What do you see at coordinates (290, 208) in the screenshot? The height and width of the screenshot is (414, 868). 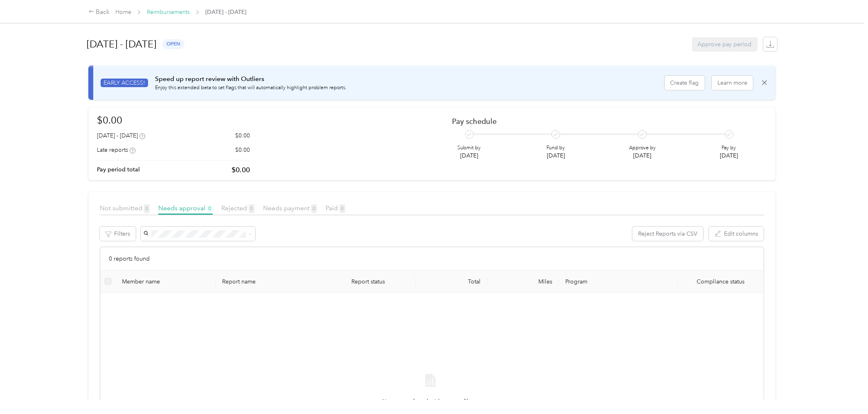 I see `span: Needs payment` at bounding box center [290, 208].